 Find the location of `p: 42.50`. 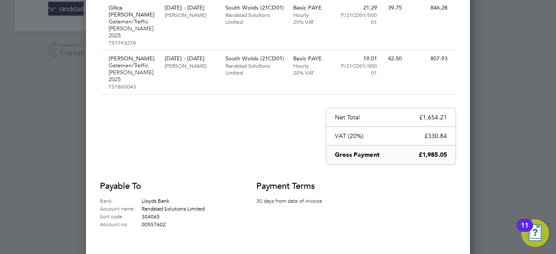

p: 42.50 is located at coordinates (393, 59).